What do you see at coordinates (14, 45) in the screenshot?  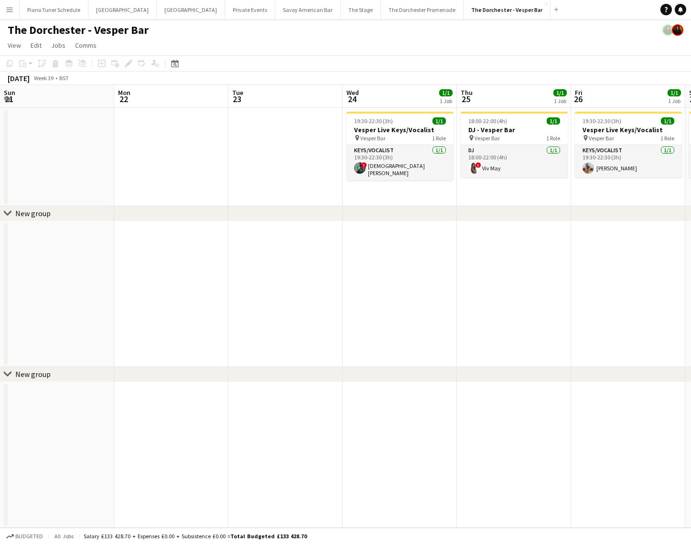 I see `span: View` at bounding box center [14, 45].